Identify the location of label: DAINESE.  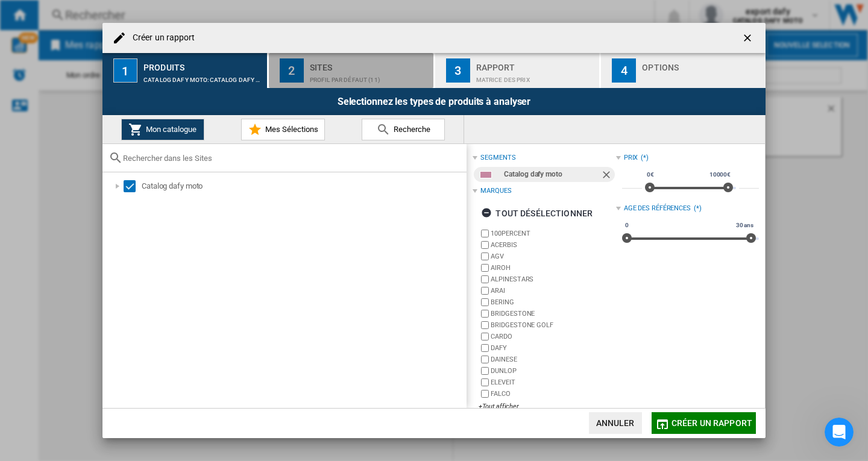
(553, 359).